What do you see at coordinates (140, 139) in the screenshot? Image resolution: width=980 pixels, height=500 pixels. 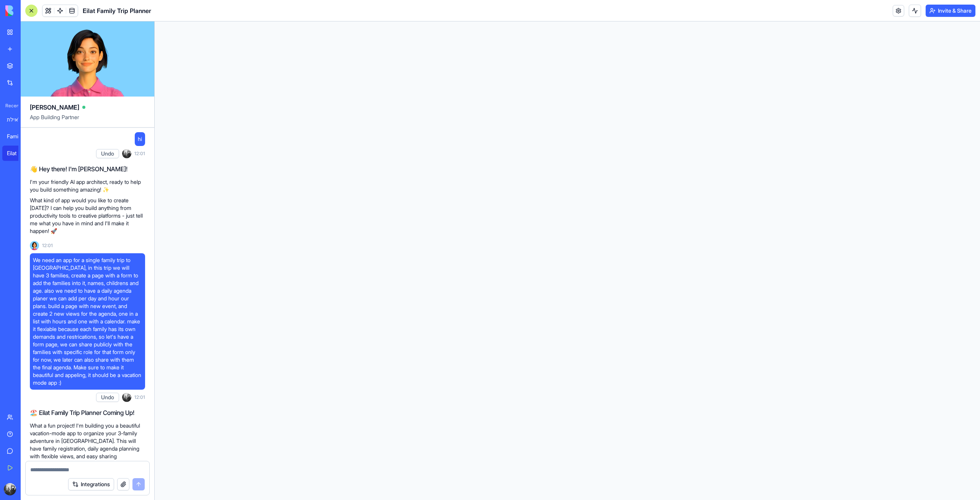 I see `span: hi` at bounding box center [140, 139].